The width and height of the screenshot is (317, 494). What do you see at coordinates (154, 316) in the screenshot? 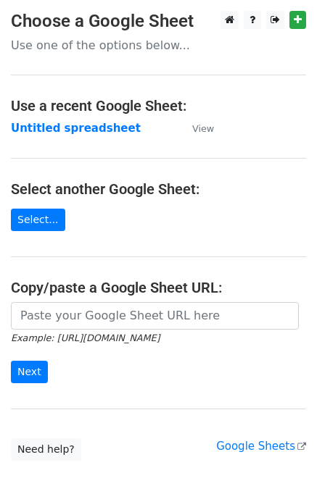
I see `input: Paste your Google Sheet URL here` at bounding box center [154, 316].